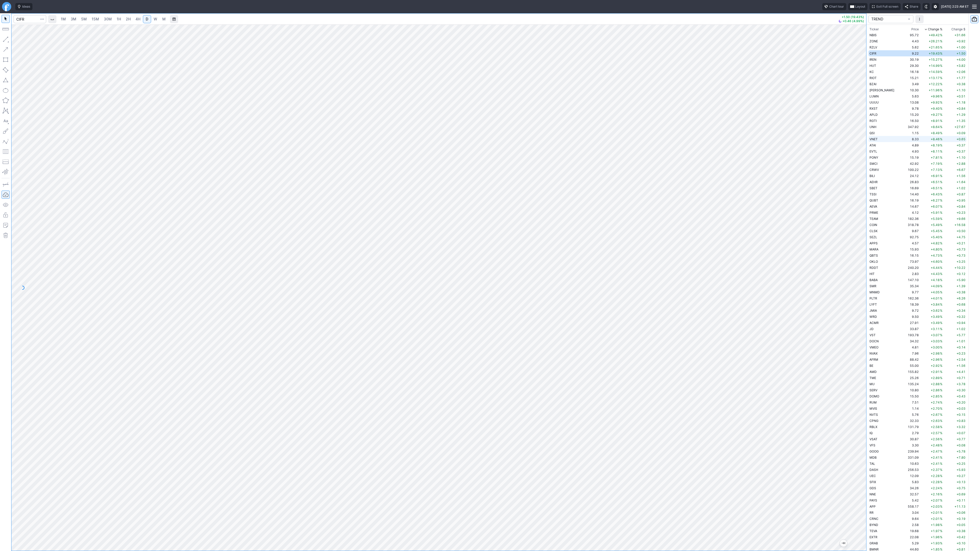  What do you see at coordinates (874, 96) in the screenshot?
I see `span: LUMN` at bounding box center [874, 96].